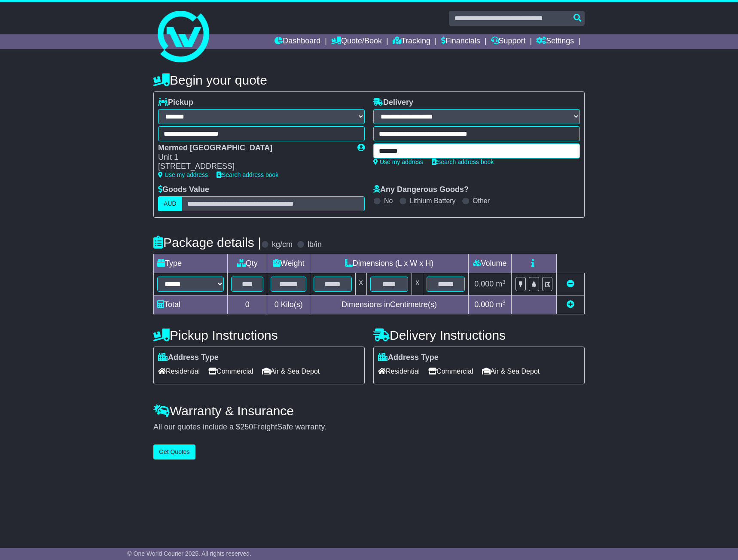 The width and height of the screenshot is (738, 560). Describe the element at coordinates (388, 201) in the screenshot. I see `label: No` at that location.